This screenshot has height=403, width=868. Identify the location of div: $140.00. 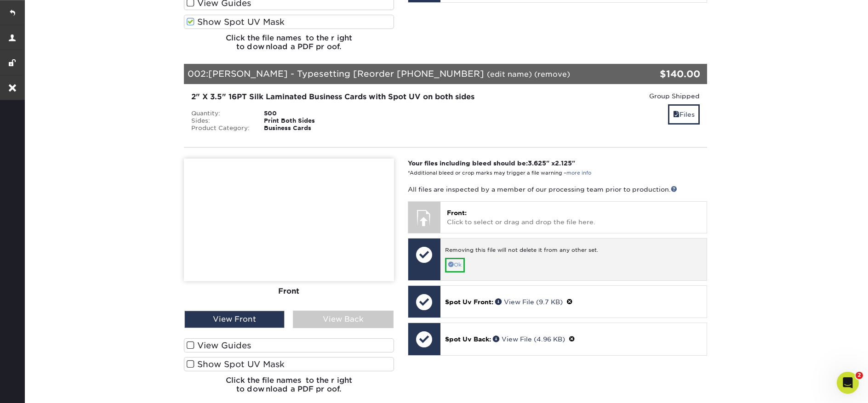
(660, 74).